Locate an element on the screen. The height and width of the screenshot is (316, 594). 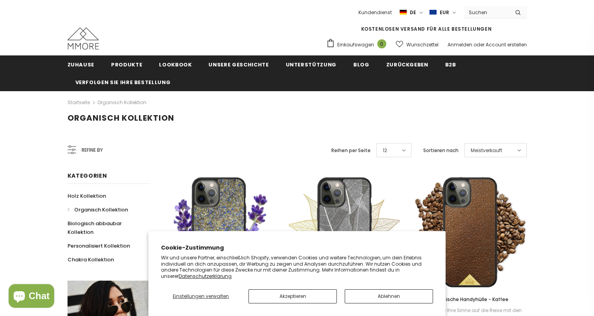
span: Einstellungen verwalten is located at coordinates (201, 296).